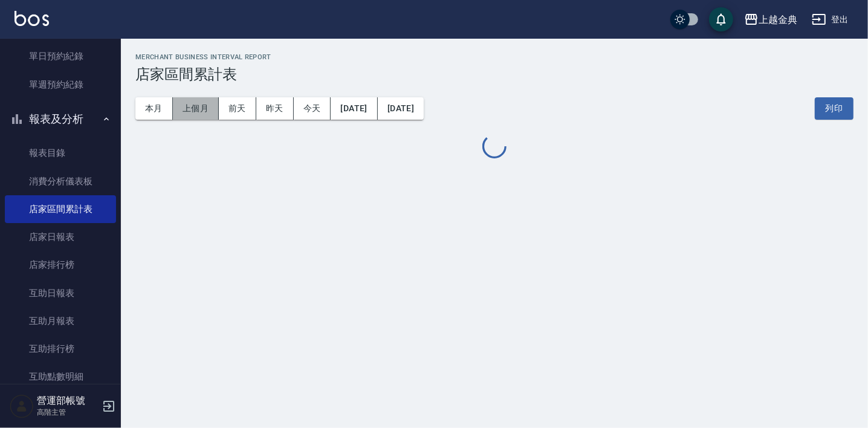 Image resolution: width=868 pixels, height=428 pixels. What do you see at coordinates (60, 153) in the screenshot?
I see `a: 報表目錄` at bounding box center [60, 153].